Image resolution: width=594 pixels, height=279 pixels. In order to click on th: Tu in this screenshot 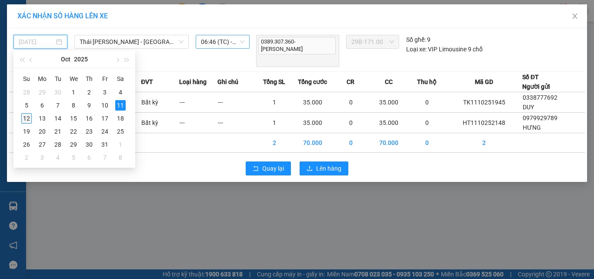, I will do `click(58, 79)`.